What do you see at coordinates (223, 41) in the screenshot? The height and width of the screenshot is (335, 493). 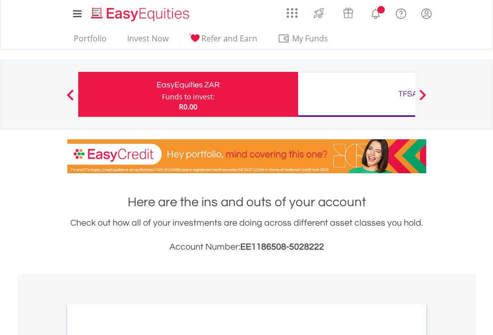 I see `a: Refer and Earn` at bounding box center [223, 41].